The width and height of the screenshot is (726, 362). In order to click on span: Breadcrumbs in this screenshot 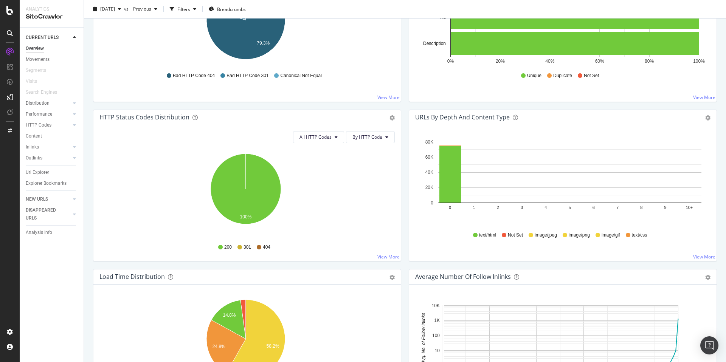, I will do `click(231, 9)`.